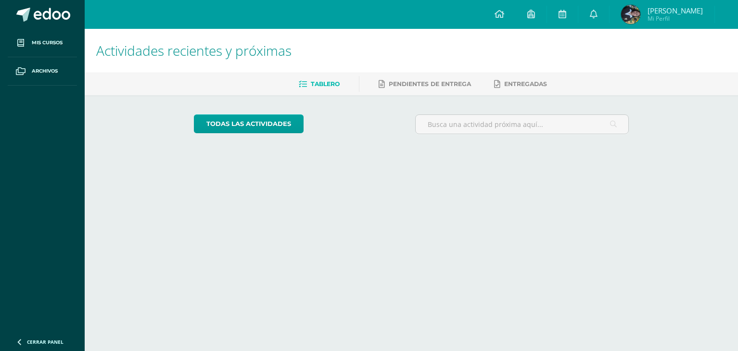 Image resolution: width=738 pixels, height=351 pixels. What do you see at coordinates (194, 51) in the screenshot?
I see `span: Actividades recientes y próximas` at bounding box center [194, 51].